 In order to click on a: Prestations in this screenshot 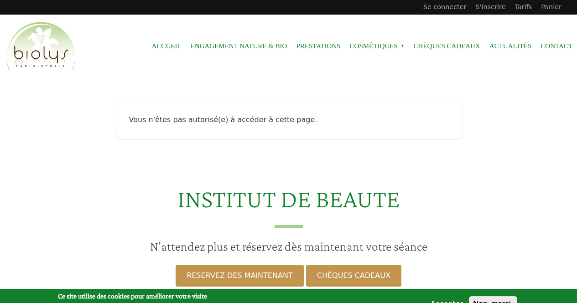, I will do `click(318, 46)`.